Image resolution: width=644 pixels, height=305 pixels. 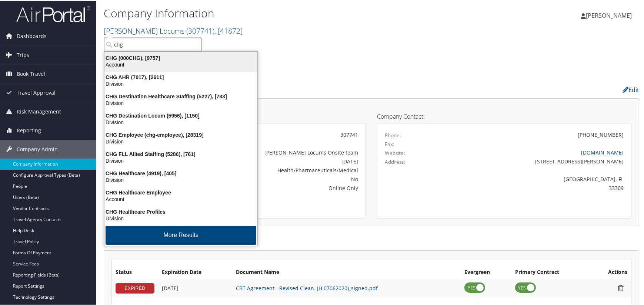 I want to click on label: Address:, so click(x=395, y=161).